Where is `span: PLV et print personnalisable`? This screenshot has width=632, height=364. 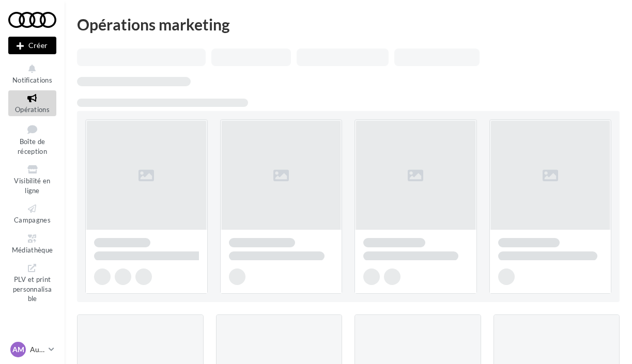
span: PLV et print personnalisable is located at coordinates (32, 287).